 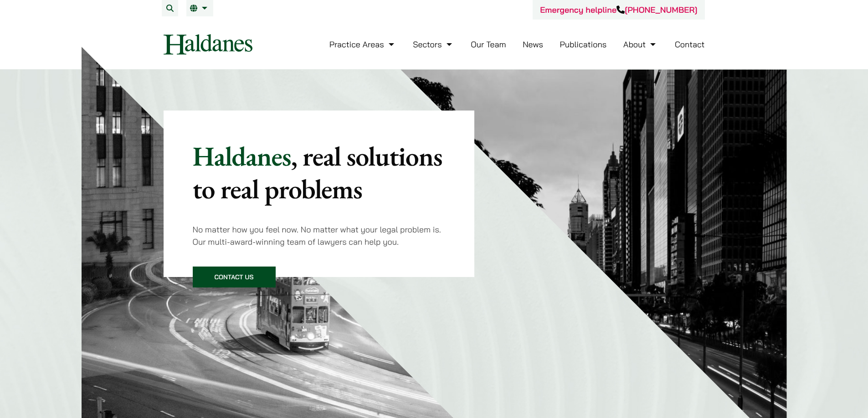 What do you see at coordinates (319, 173) in the screenshot?
I see `p: Haldanes` at bounding box center [319, 173].